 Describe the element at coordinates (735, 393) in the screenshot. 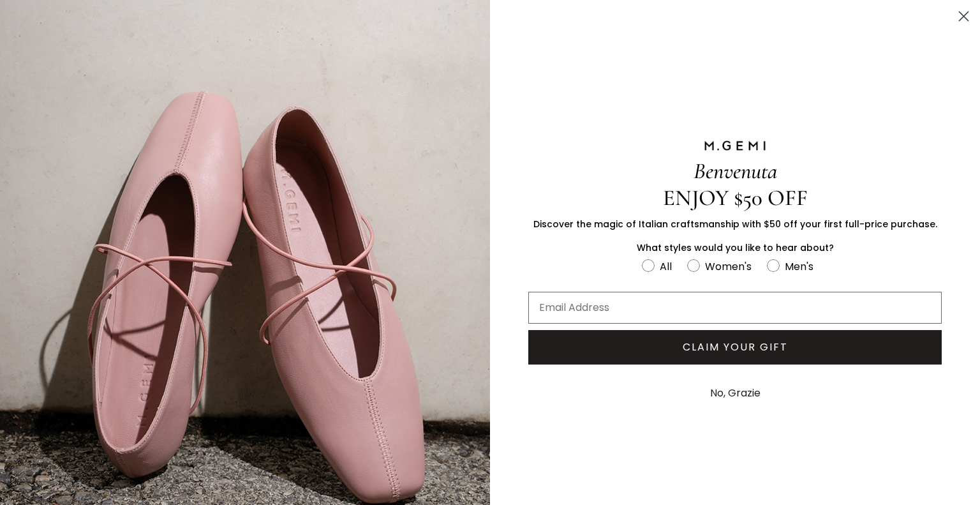

I see `button: No, Grazie` at that location.